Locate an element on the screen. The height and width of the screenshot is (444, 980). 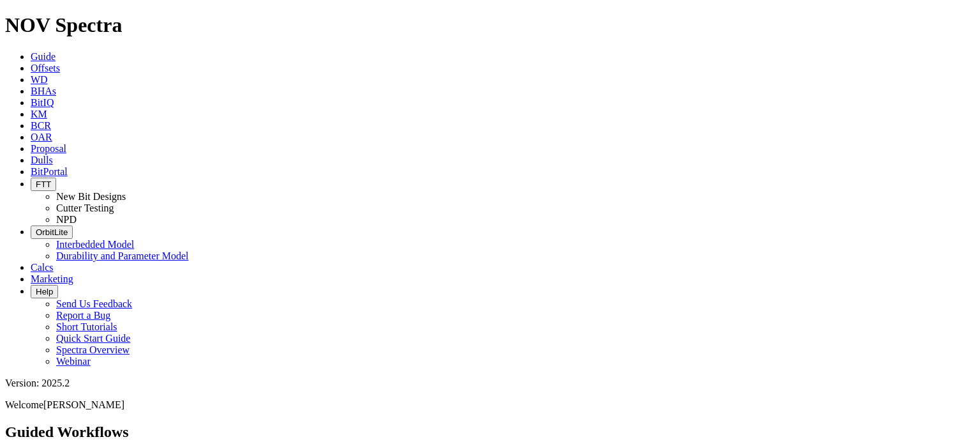
a: BHAs is located at coordinates (43, 91).